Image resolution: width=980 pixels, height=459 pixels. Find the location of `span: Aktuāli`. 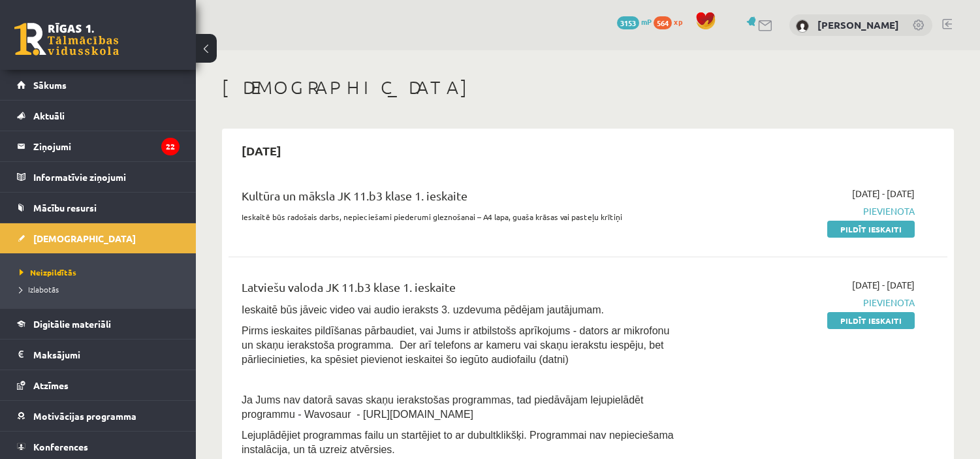

span: Aktuāli is located at coordinates (49, 115).